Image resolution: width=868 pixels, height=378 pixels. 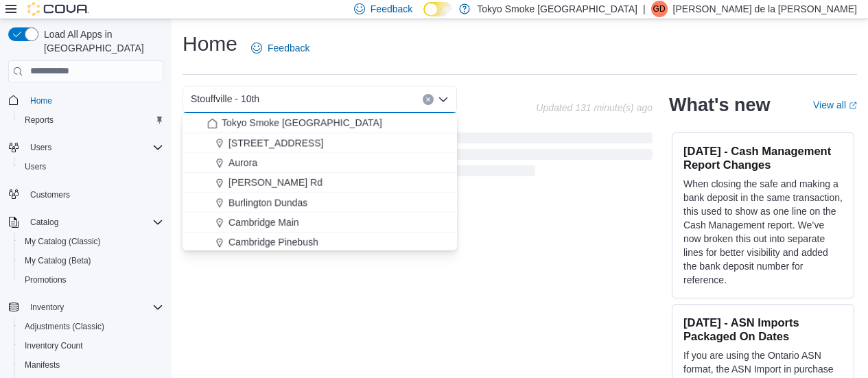 I want to click on span: Cambridge Pinebush, so click(x=273, y=242).